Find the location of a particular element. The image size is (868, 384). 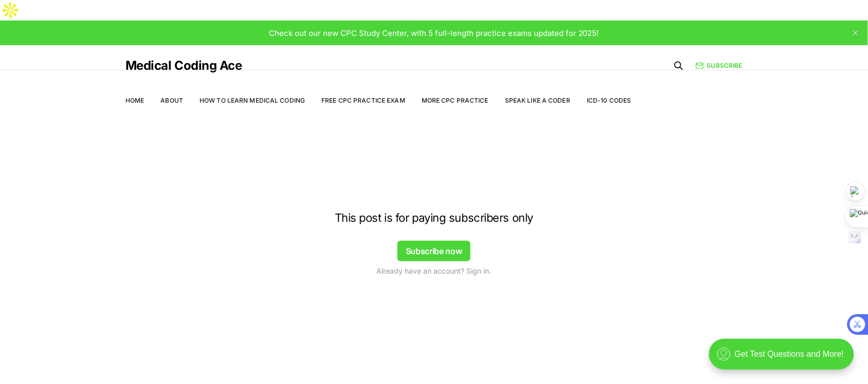

h4: This post is for paying subscribers only is located at coordinates (434, 218).